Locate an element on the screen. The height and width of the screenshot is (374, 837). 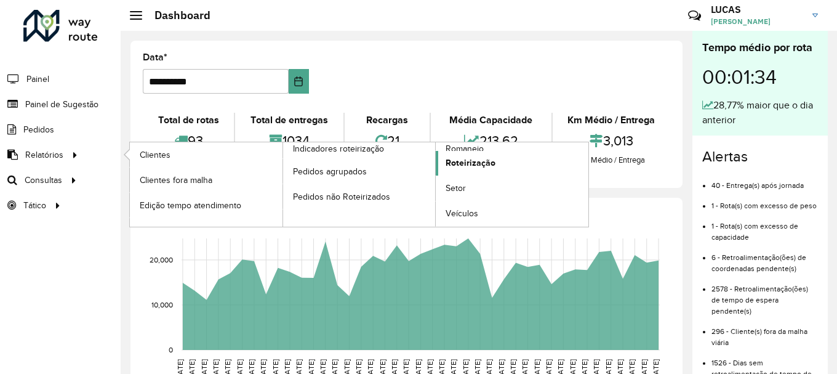
a: Roteirização is located at coordinates (512, 163).